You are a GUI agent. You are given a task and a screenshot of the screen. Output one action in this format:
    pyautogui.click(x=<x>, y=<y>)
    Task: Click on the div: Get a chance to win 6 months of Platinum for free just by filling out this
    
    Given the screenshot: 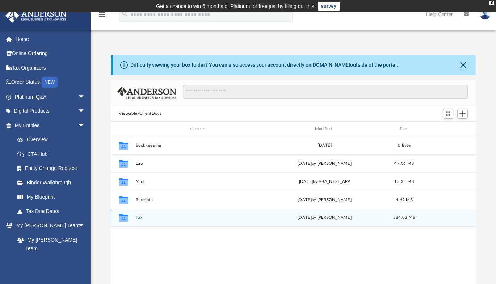 What is the action you would take?
    pyautogui.click(x=235, y=6)
    